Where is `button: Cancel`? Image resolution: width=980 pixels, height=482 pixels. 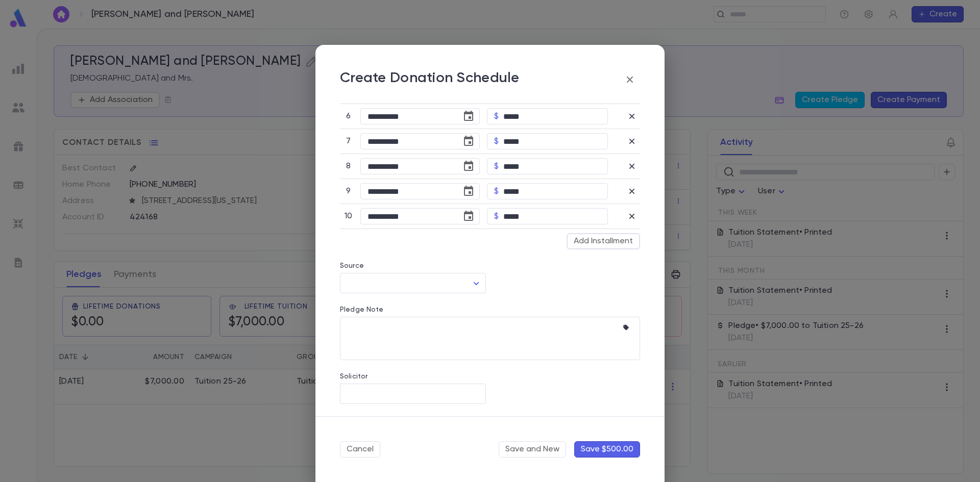
button: Cancel is located at coordinates (359, 449).